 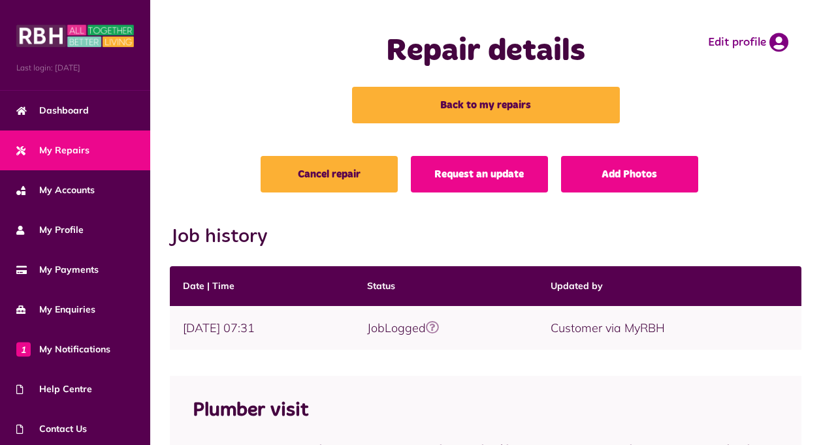 What do you see at coordinates (486, 105) in the screenshot?
I see `a: Back to my repairs` at bounding box center [486, 105].